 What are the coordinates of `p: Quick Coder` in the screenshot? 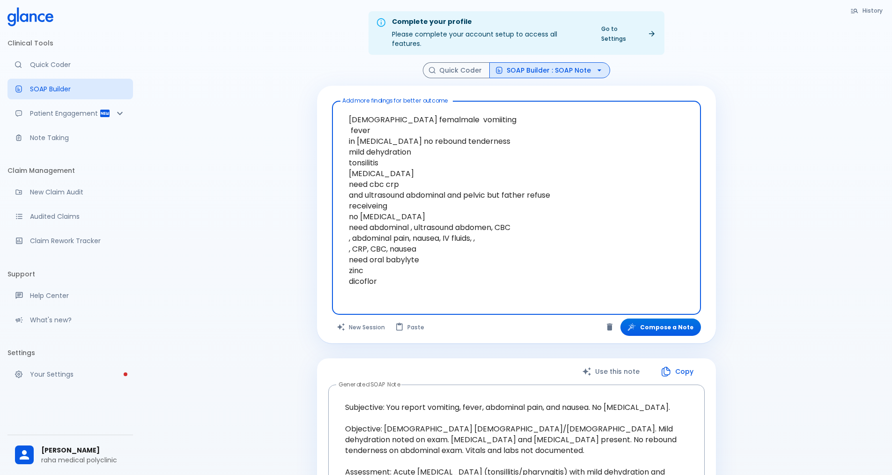 It's located at (78, 65).